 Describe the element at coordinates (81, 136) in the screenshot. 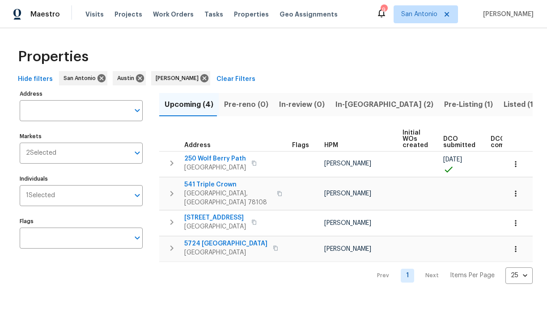

I see `label: Markets` at that location.